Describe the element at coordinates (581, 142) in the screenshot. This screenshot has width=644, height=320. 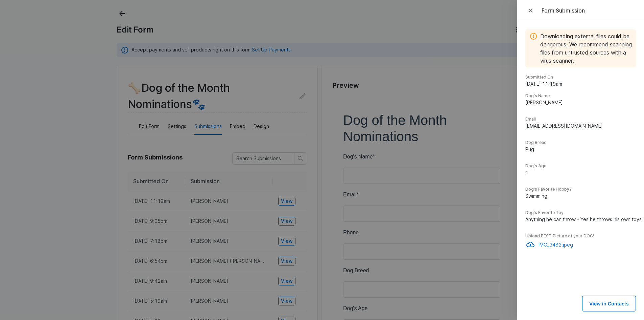
I see `dt: Dog Breed` at that location.